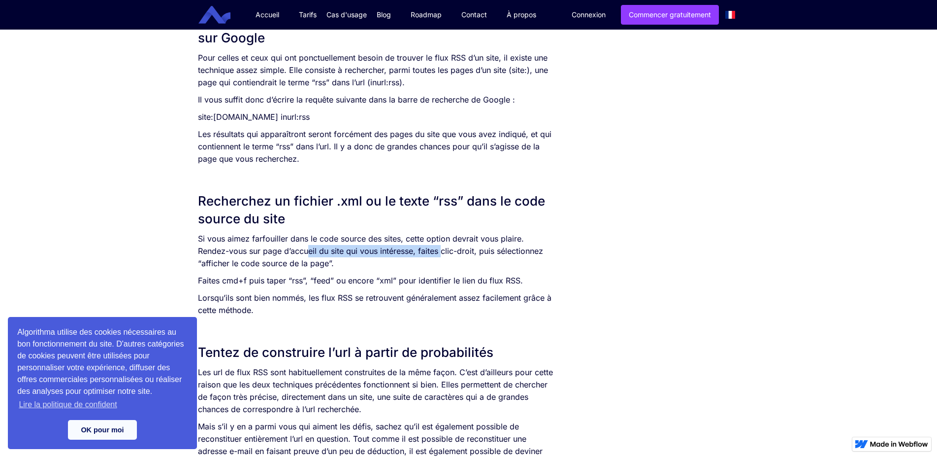  I want to click on img: Made in Webflow, so click(899, 444).